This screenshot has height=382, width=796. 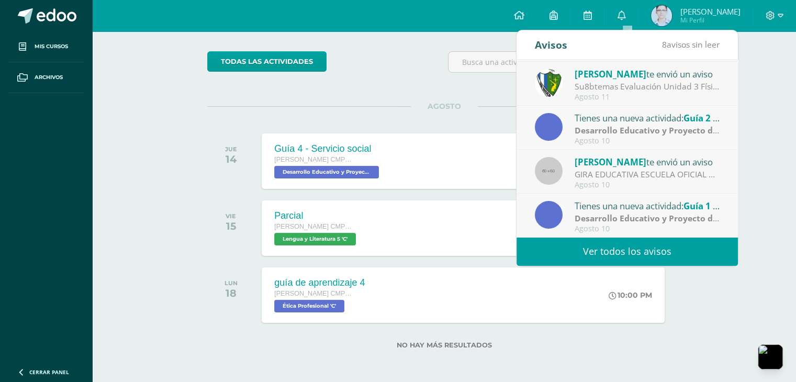 What do you see at coordinates (627, 251) in the screenshot?
I see `a: Ver todos los avisos` at bounding box center [627, 251].